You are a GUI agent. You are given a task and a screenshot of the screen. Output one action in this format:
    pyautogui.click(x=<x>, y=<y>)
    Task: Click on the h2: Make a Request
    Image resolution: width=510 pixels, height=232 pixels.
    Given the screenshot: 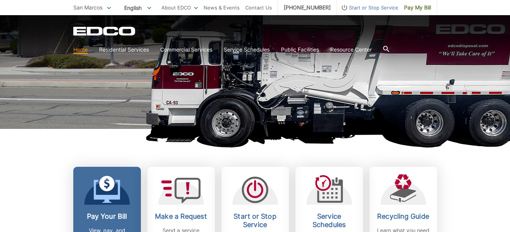 What is the action you would take?
    pyautogui.click(x=181, y=217)
    